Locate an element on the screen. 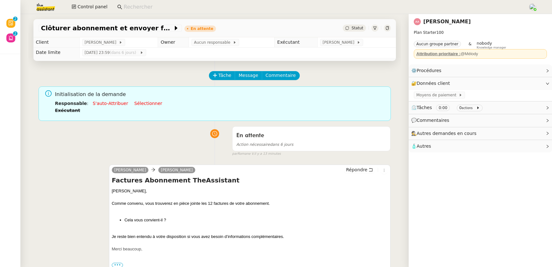  span: Control panel is located at coordinates (92, 7).